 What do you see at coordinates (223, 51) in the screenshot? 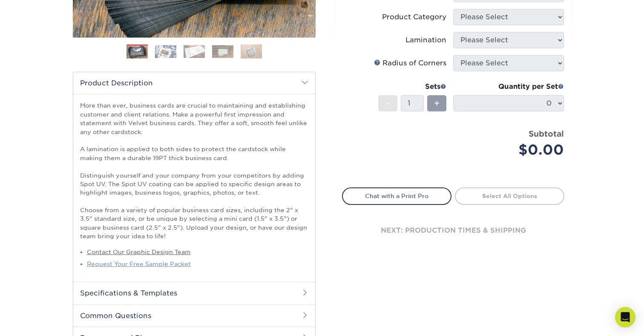
I see `img: Business Cards 04` at bounding box center [223, 51].